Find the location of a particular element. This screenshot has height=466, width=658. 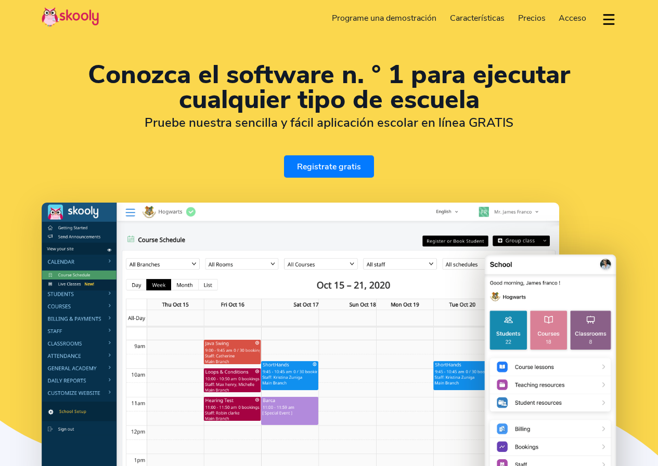

button: dropdown menu is located at coordinates (608, 19).